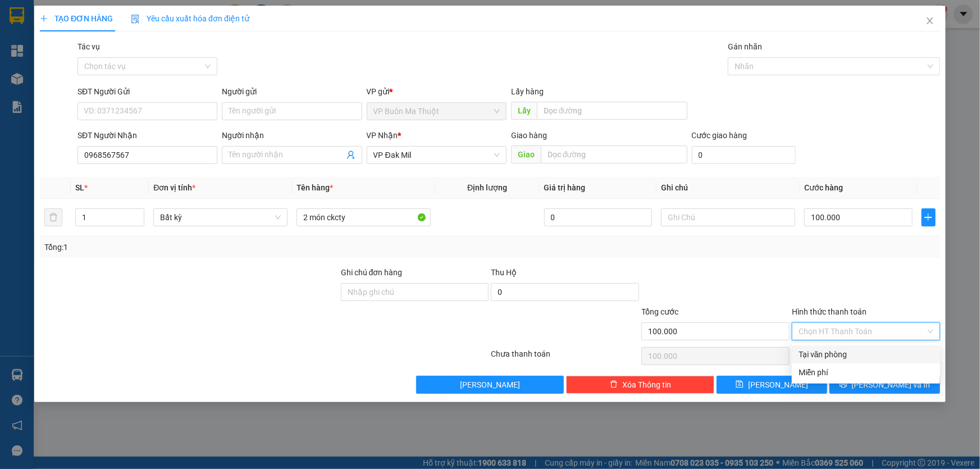 This screenshot has width=980, height=469. What do you see at coordinates (292, 135) in the screenshot?
I see `div: Người nhận` at bounding box center [292, 135].